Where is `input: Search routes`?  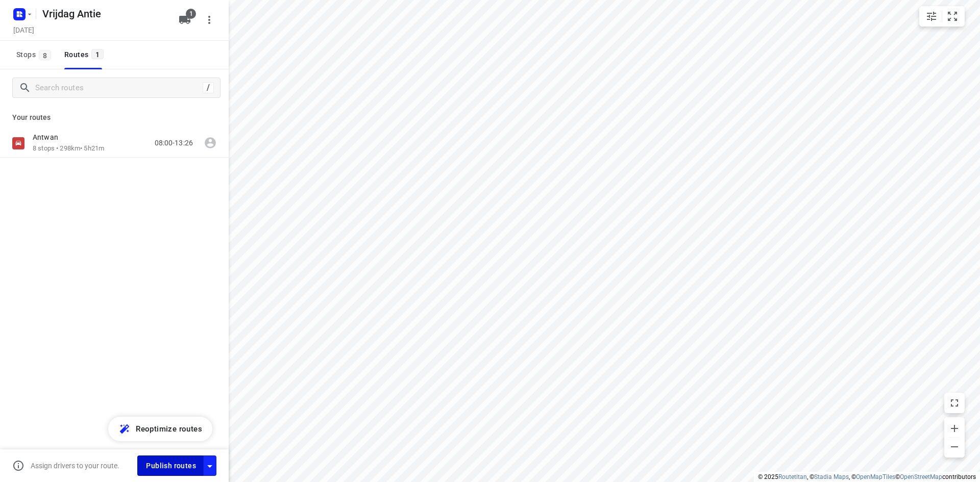 input: Search routes is located at coordinates (119, 87).